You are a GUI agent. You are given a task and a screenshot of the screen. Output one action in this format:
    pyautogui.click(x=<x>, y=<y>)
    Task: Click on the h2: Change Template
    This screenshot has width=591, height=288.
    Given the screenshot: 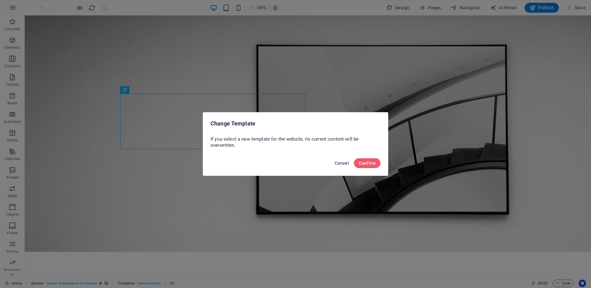 What is the action you would take?
    pyautogui.click(x=296, y=124)
    